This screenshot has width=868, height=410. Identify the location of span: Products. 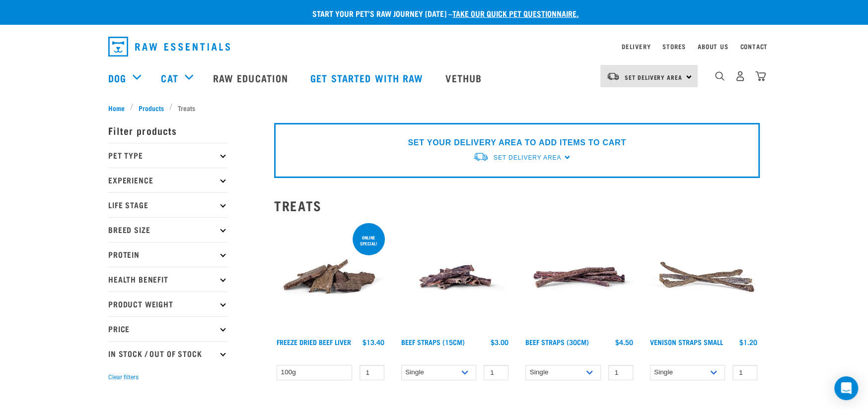
(151, 107).